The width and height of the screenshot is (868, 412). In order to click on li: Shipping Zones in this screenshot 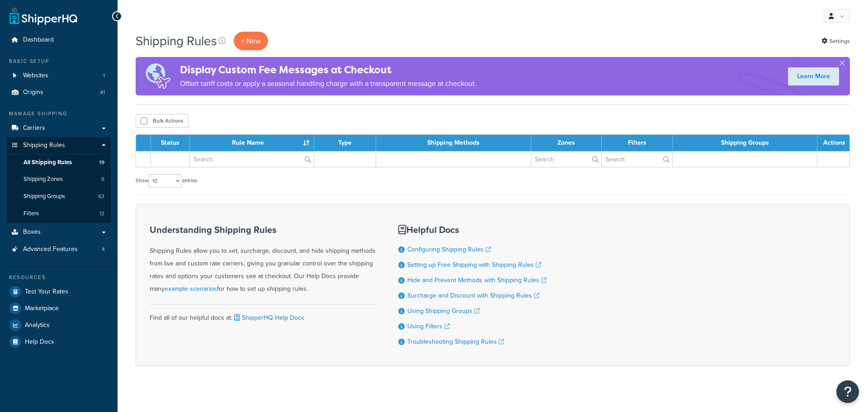, I will do `click(59, 179)`.